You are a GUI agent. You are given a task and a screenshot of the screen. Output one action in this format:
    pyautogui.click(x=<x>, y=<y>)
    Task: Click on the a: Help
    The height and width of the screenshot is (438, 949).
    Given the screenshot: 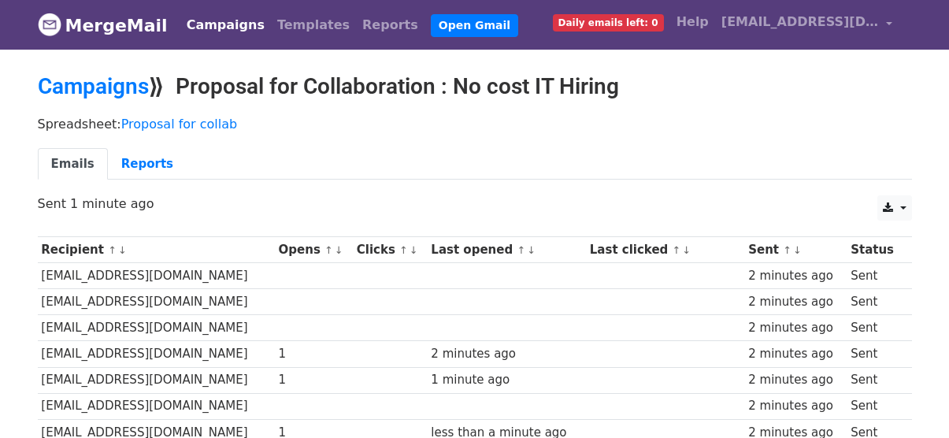 What is the action you would take?
    pyautogui.click(x=693, y=22)
    